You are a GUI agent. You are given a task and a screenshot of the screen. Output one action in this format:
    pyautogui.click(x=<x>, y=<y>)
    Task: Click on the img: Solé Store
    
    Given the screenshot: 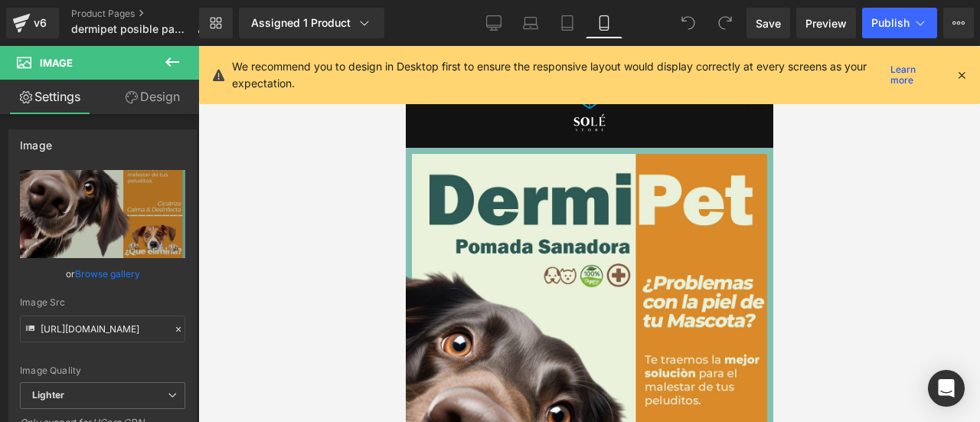 What is the action you would take?
    pyautogui.click(x=184, y=64)
    